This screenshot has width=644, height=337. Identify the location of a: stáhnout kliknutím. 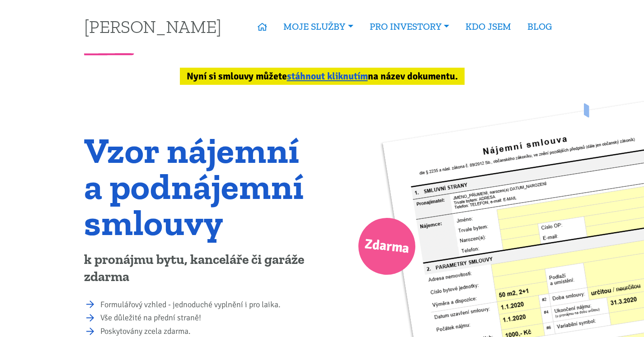
(327, 76).